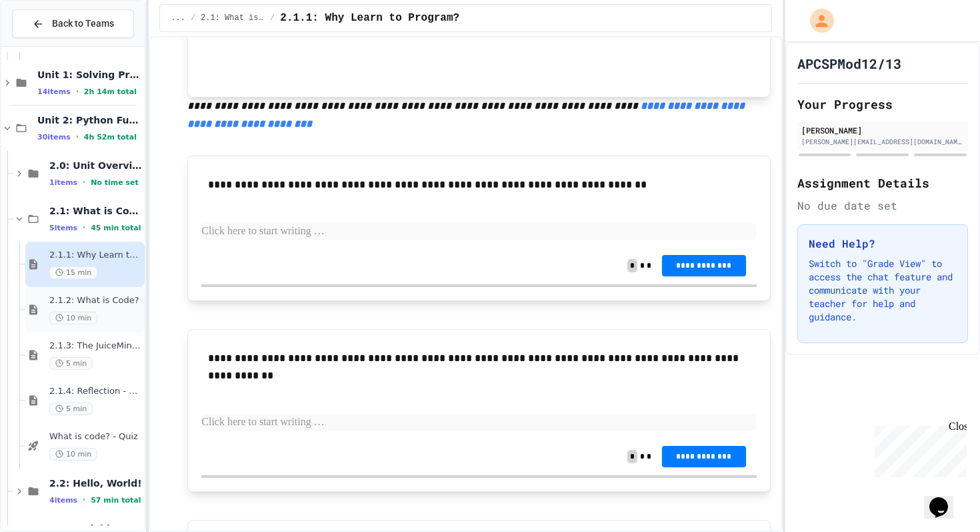  I want to click on span: 45 min total, so click(115, 228).